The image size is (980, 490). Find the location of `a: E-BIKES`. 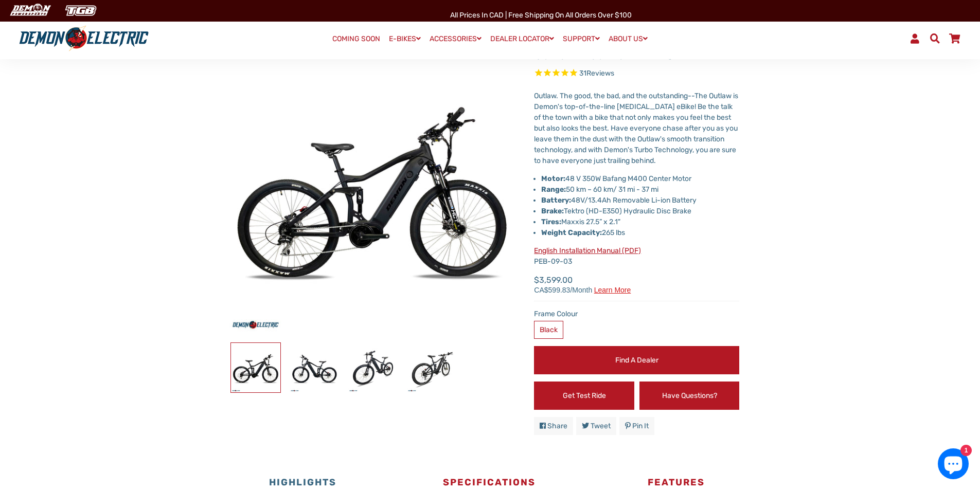

a: E-BIKES is located at coordinates (405, 39).